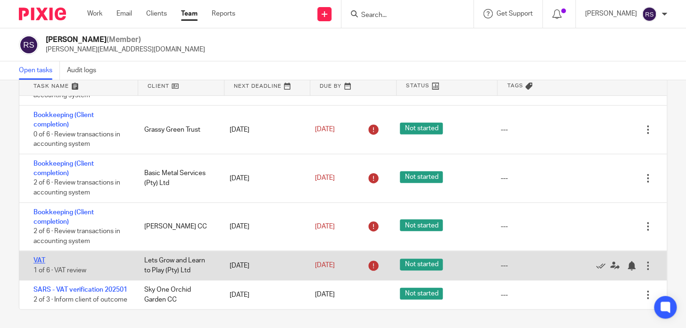 This screenshot has width=686, height=328. What do you see at coordinates (514, 14) in the screenshot?
I see `span: Get Support` at bounding box center [514, 14].